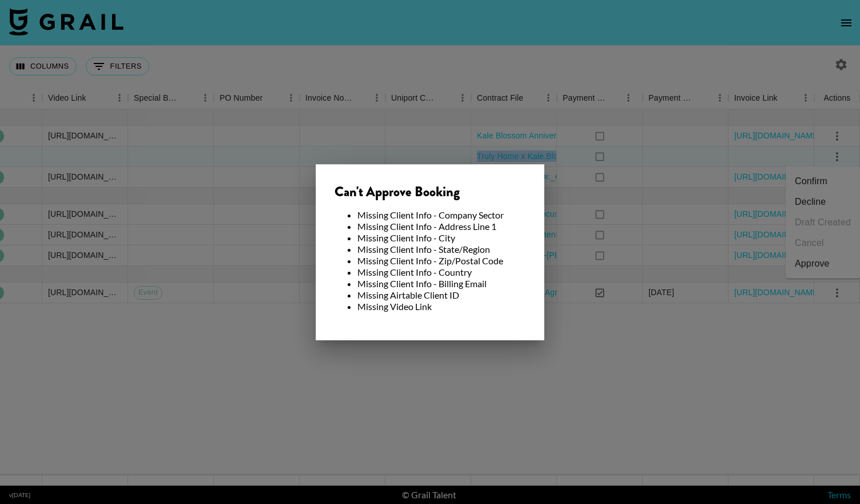 Image resolution: width=860 pixels, height=504 pixels. What do you see at coordinates (441, 272) in the screenshot?
I see `li: Missing Client Info - Country` at bounding box center [441, 272].